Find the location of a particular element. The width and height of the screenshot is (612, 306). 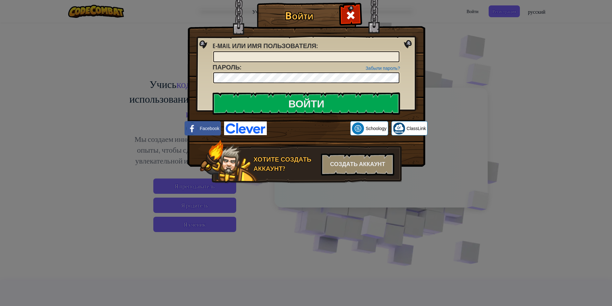

img: schoology.png is located at coordinates (358, 129).